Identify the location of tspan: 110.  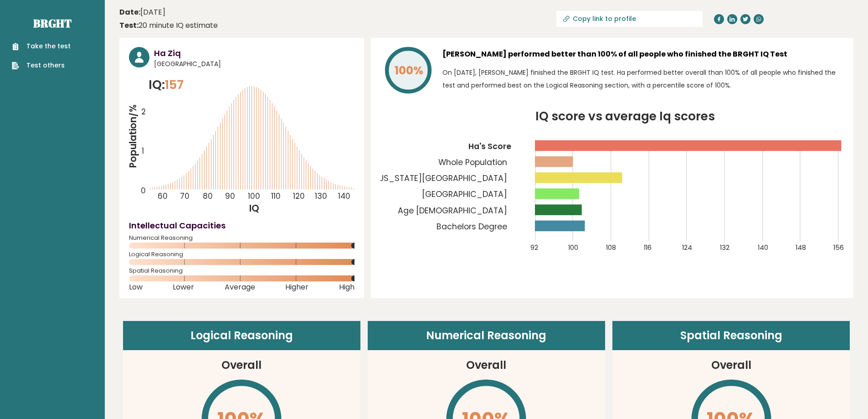
(276, 196).